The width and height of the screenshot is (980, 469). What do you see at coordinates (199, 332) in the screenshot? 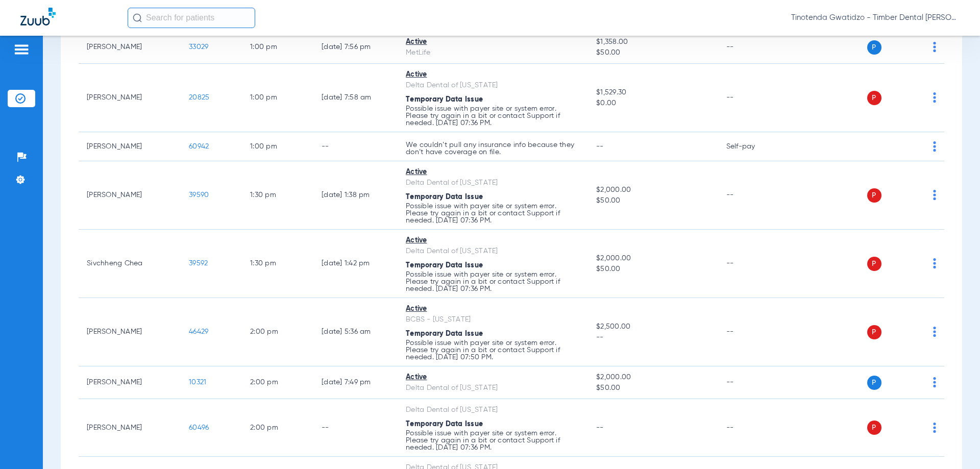
I see `span: 46429` at bounding box center [199, 332].